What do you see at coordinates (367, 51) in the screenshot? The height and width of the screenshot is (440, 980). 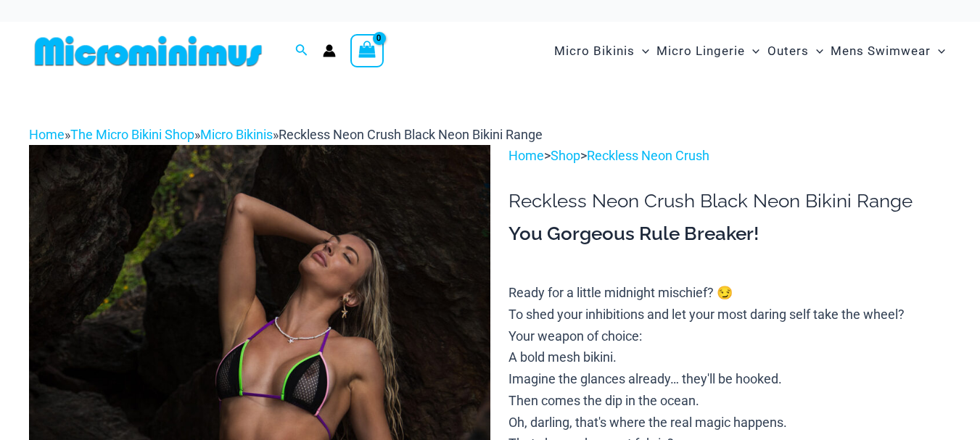 I see `a: View Shopping Cart, empty` at bounding box center [367, 51].